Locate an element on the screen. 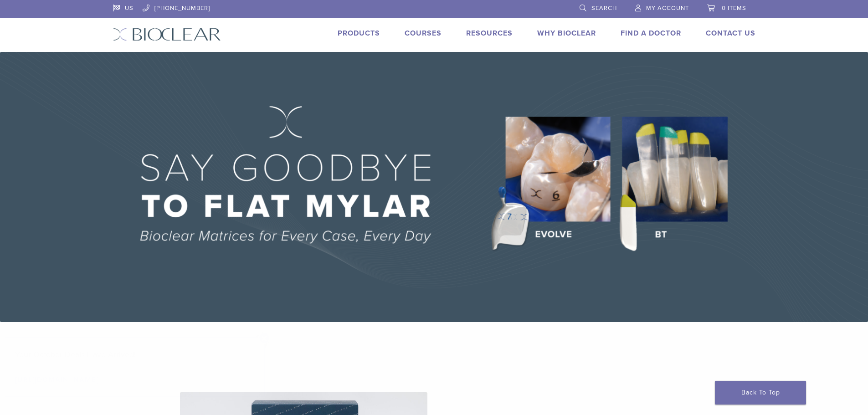  p: Your October Deals Have Arrived! is located at coordinates (135, 355).